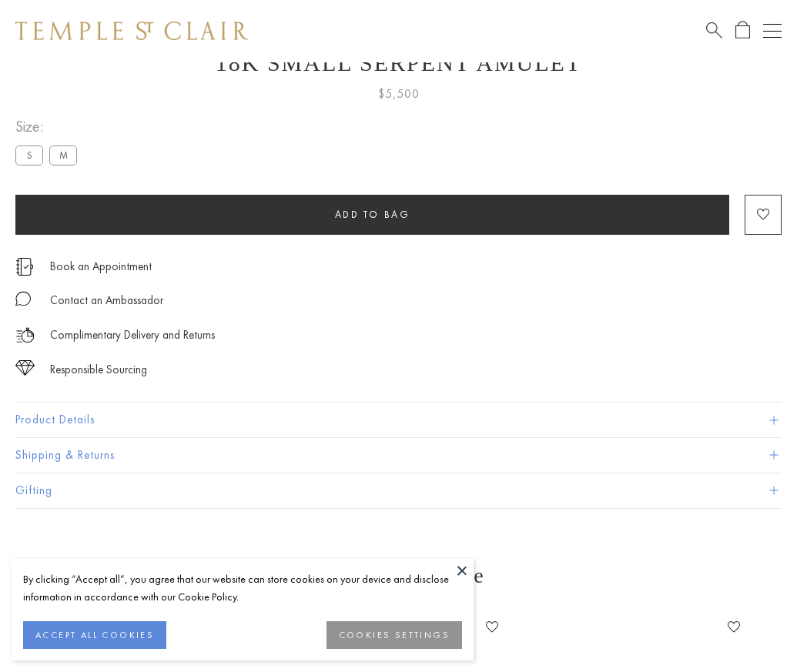 This screenshot has width=797, height=672. Describe the element at coordinates (23, 299) in the screenshot. I see `img: MessageIcon-01_2.svg` at that location.